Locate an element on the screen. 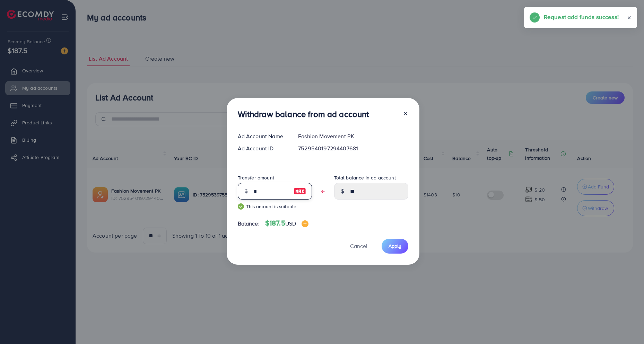  span: Balance: is located at coordinates (249, 224).